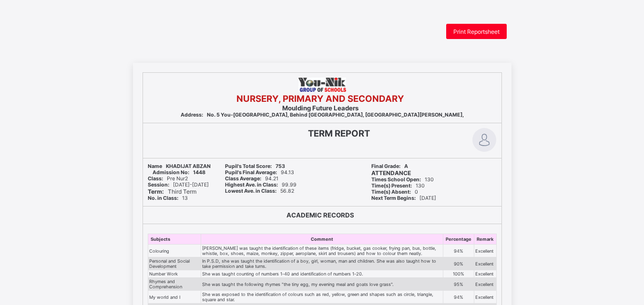 Image resolution: width=644 pixels, height=305 pixels. I want to click on th: Comment, so click(322, 239).